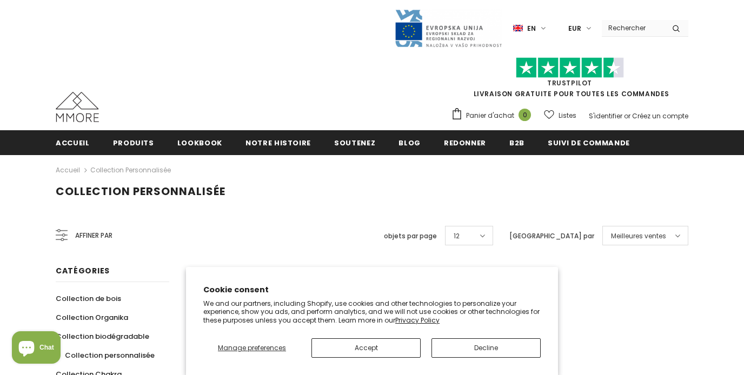 The width and height of the screenshot is (744, 375). I want to click on a: Créez un compte, so click(661, 116).